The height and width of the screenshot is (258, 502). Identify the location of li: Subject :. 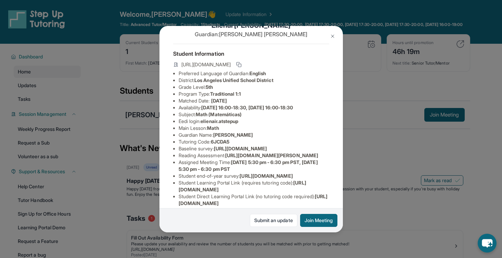
(254, 115).